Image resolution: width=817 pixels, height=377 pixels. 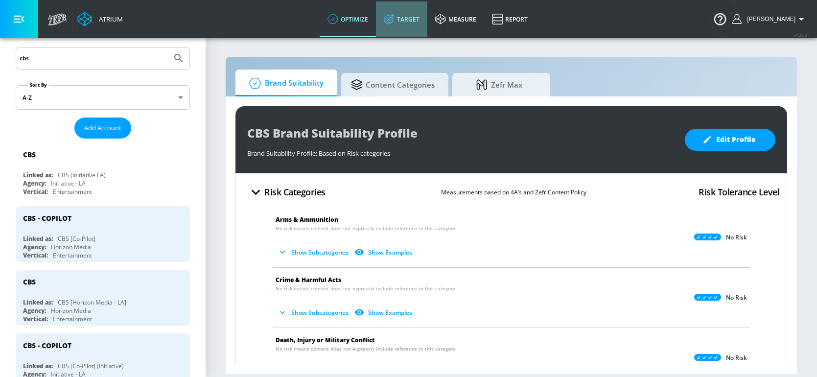 I want to click on span: Edit Profile, so click(x=730, y=140).